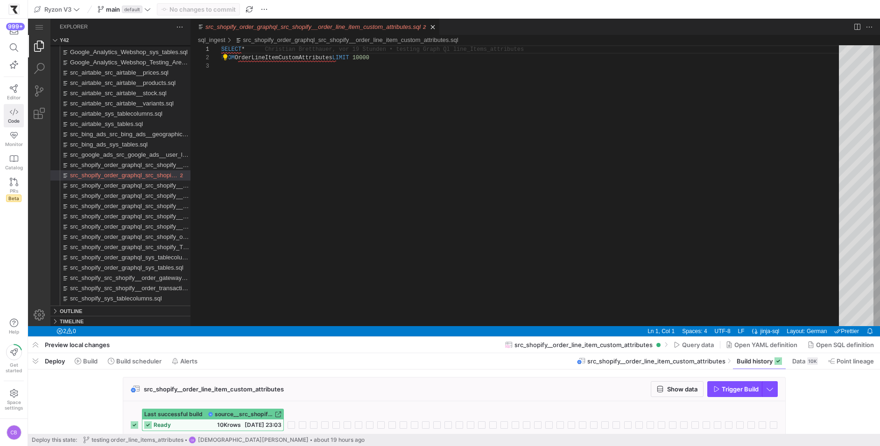 Image resolution: width=880 pixels, height=446 pixels. What do you see at coordinates (92, 157) in the screenshot?
I see `div: Files Explorer` at bounding box center [92, 157].